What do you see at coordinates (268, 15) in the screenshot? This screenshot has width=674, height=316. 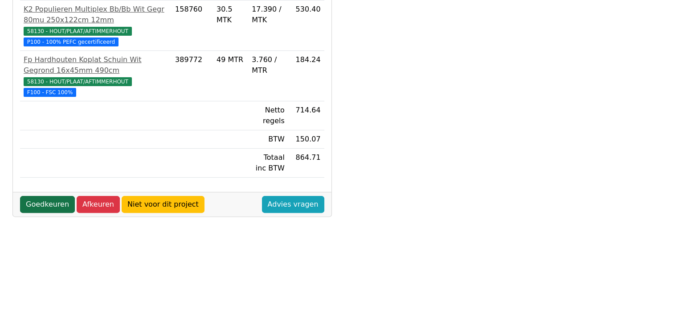 I see `div: 17.390 / MTK` at bounding box center [268, 15].